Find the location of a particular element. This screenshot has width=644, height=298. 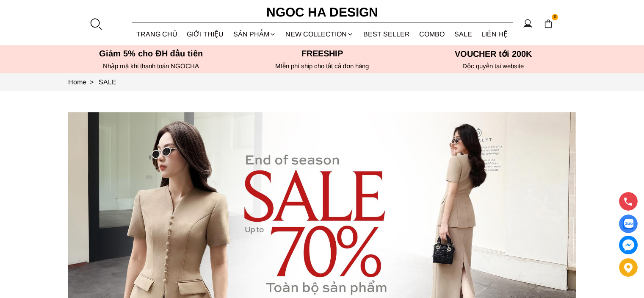

img: messenger is located at coordinates (629, 245).